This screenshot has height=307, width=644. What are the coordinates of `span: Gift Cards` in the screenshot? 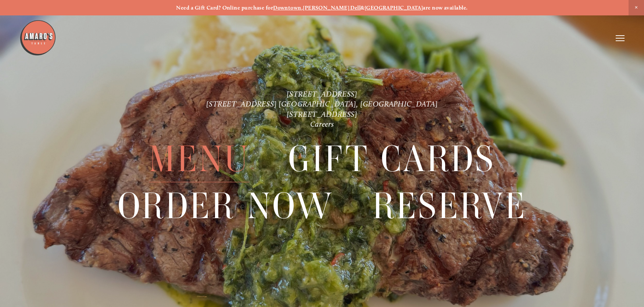 It's located at (392, 159).